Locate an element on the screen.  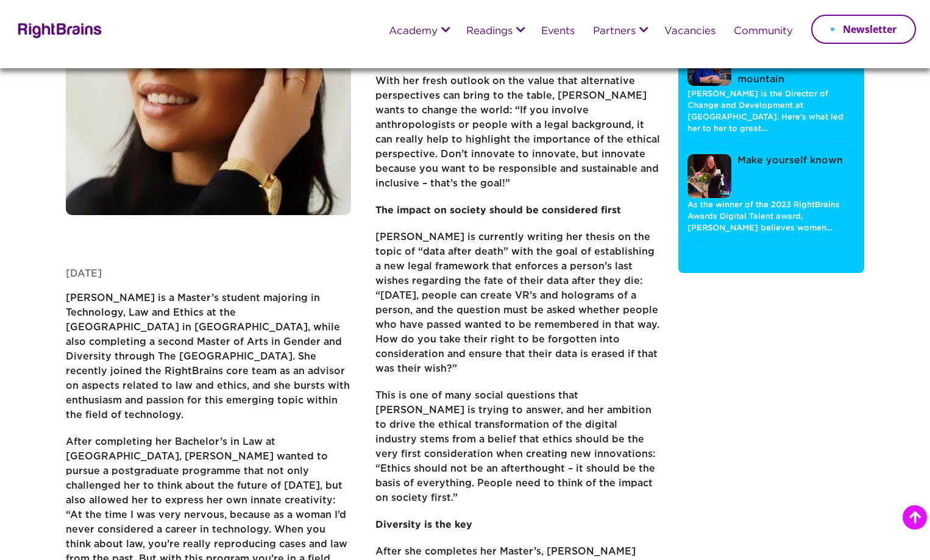
p: With her fresh outlook on the value that alternative perspectives can bring to the table, [PERSON... is located at coordinates (518, 139).